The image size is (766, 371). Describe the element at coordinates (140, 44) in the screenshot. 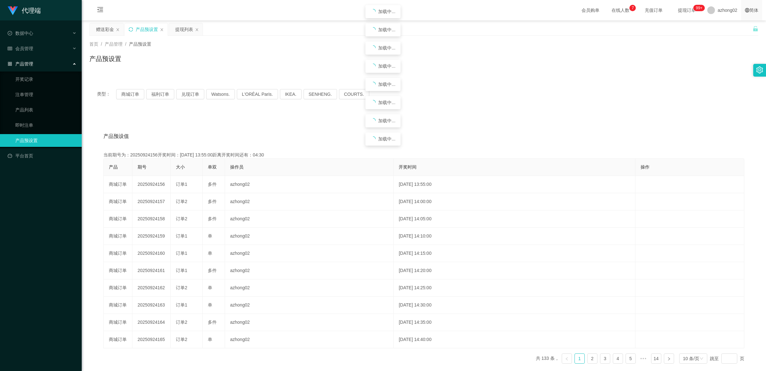

I see `span: 产品预设置` at that location.